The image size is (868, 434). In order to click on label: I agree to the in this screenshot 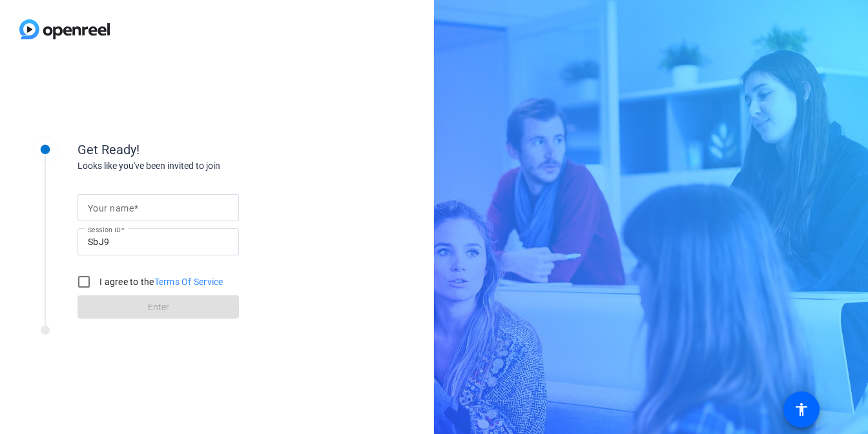, I will do `click(160, 282)`.